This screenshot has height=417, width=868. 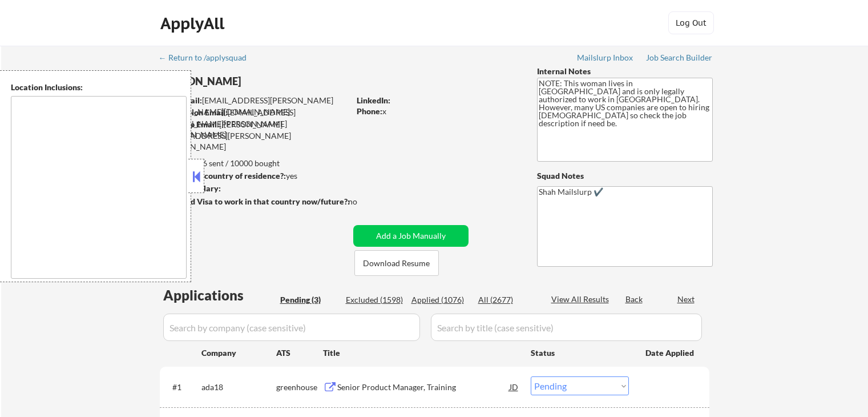 I want to click on button: Add a Job Manually, so click(x=411, y=235).